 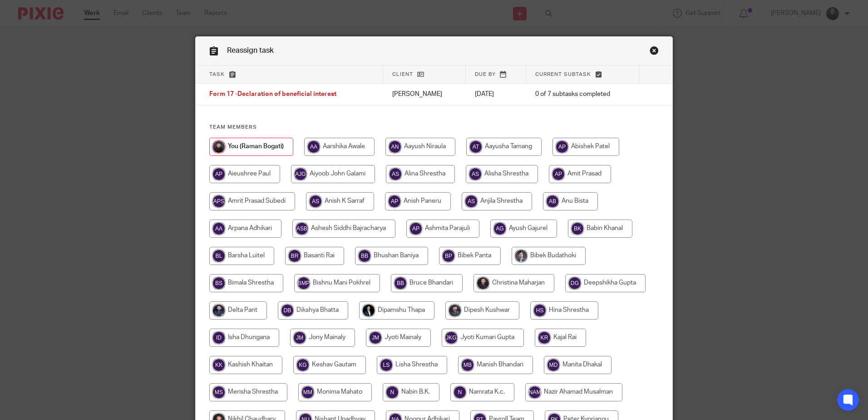 I want to click on span: Form 17 -Declaration of beneficial interest, so click(x=273, y=94).